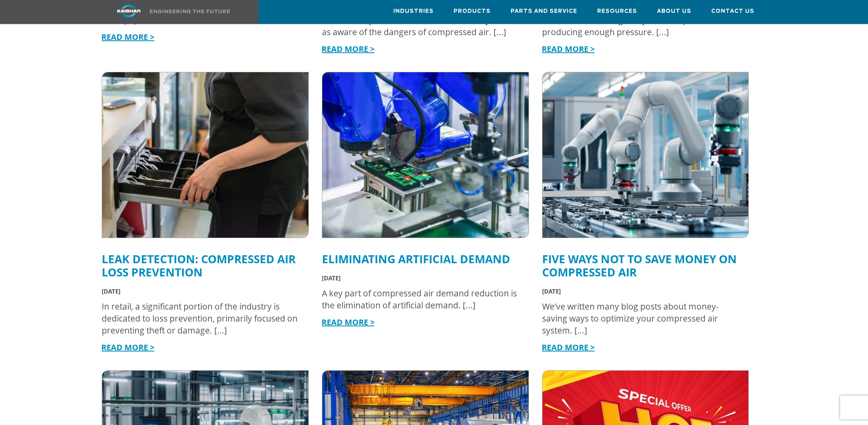  What do you see at coordinates (129, 11) in the screenshot?
I see `img: kaishan logo` at bounding box center [129, 11].